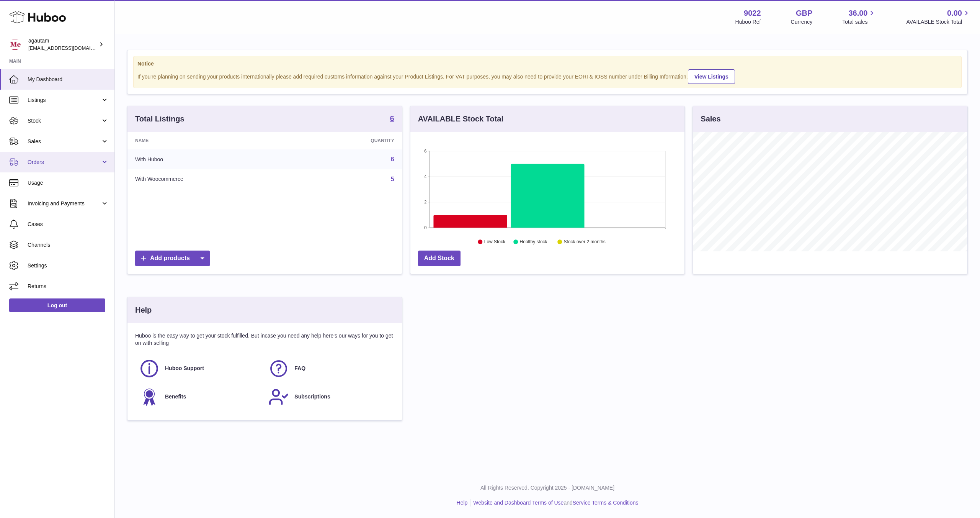 Image resolution: width=980 pixels, height=518 pixels. What do you see at coordinates (439, 258) in the screenshot?
I see `a: Add Stock` at bounding box center [439, 258].